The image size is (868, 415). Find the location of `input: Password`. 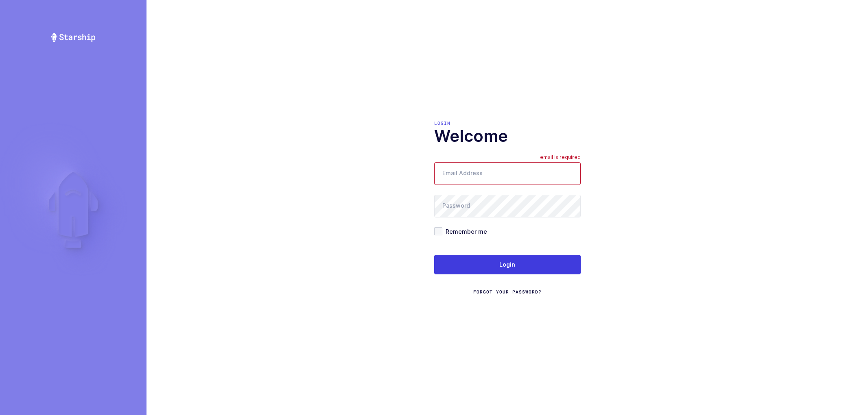

input: Password is located at coordinates (508, 207).